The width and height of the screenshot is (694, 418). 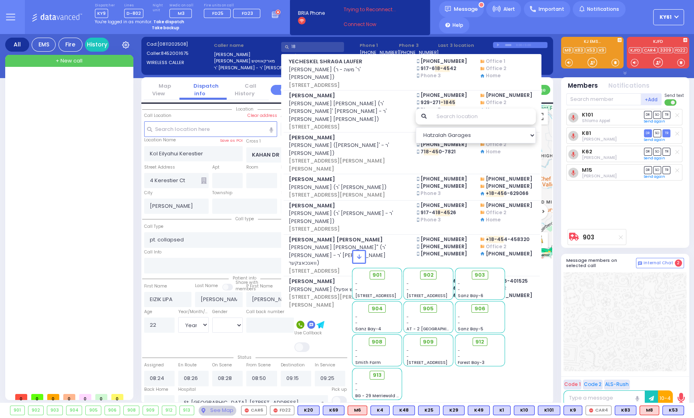 What do you see at coordinates (368, 329) in the screenshot?
I see `span: Sanz Bay-4` at bounding box center [368, 329].